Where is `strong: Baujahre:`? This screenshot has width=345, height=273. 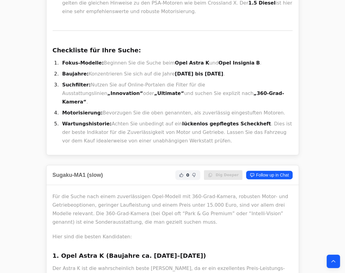 strong: Baujahre: is located at coordinates (75, 74).